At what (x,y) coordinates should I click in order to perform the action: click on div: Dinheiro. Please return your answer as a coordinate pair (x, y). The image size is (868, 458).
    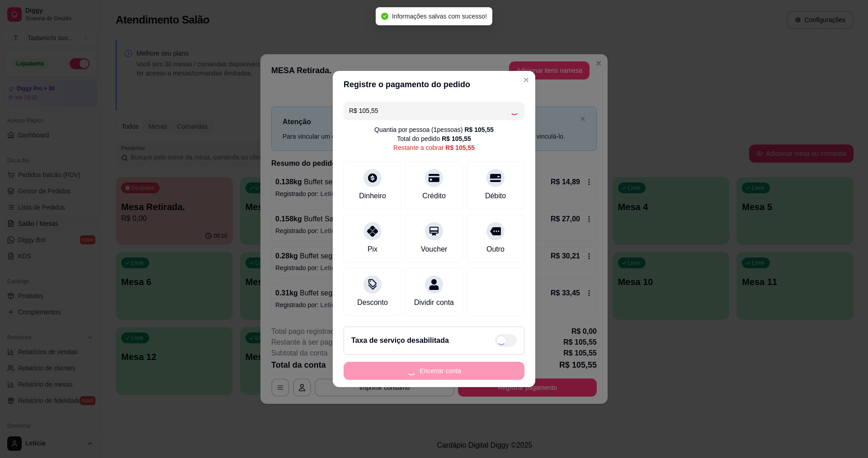
    Looking at the image, I should click on (372, 196).